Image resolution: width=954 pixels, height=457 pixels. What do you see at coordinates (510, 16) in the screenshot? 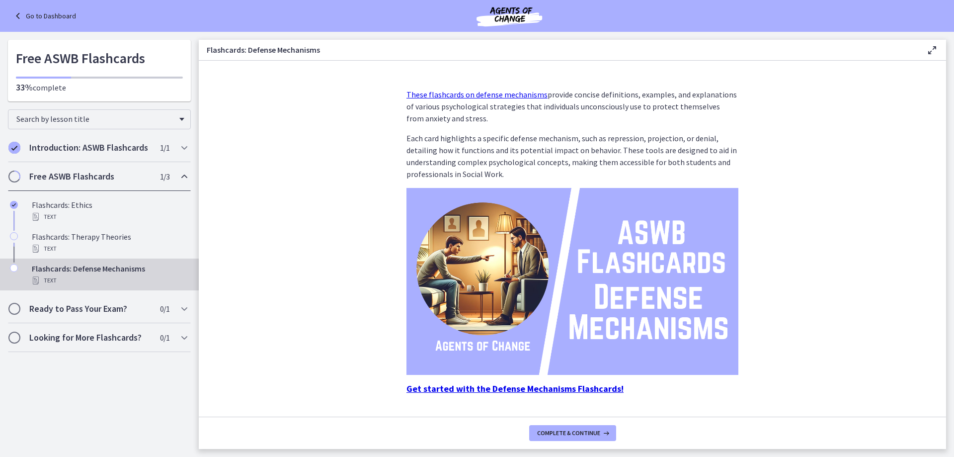
I see `img: Agents of Change` at bounding box center [510, 16].